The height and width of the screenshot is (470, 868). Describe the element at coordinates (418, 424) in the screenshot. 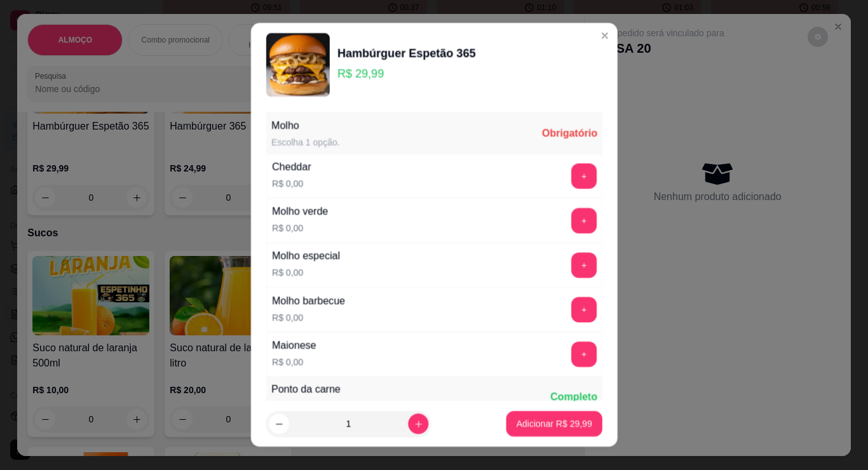

I see `button: increase-product-quantity` at that location.